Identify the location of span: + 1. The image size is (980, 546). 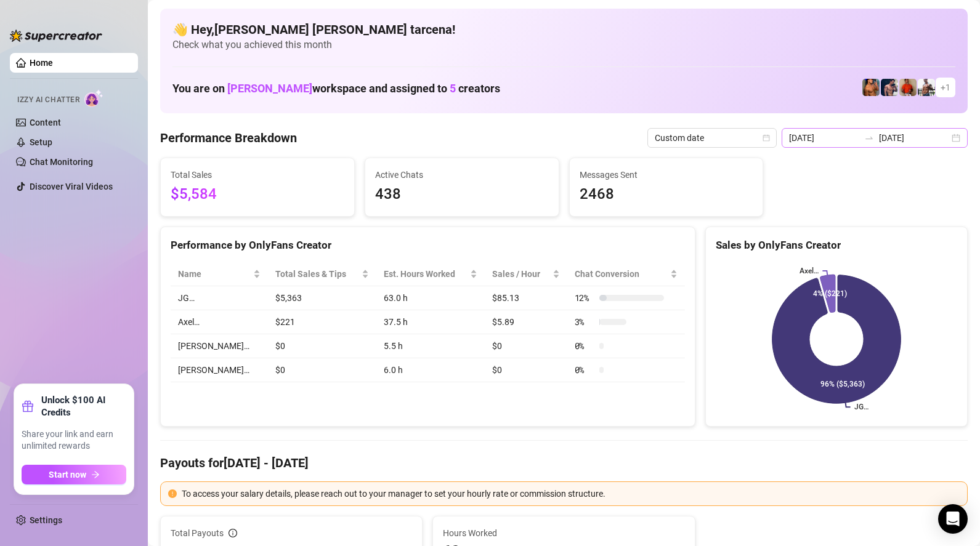
(945, 88).